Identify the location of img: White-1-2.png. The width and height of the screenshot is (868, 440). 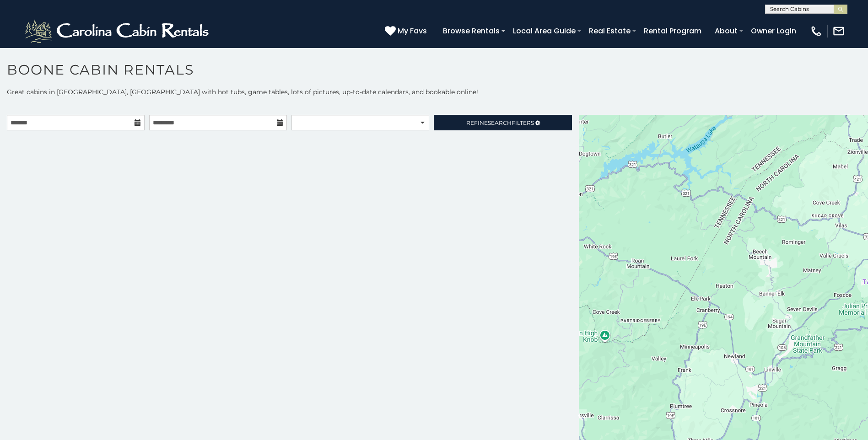
(118, 31).